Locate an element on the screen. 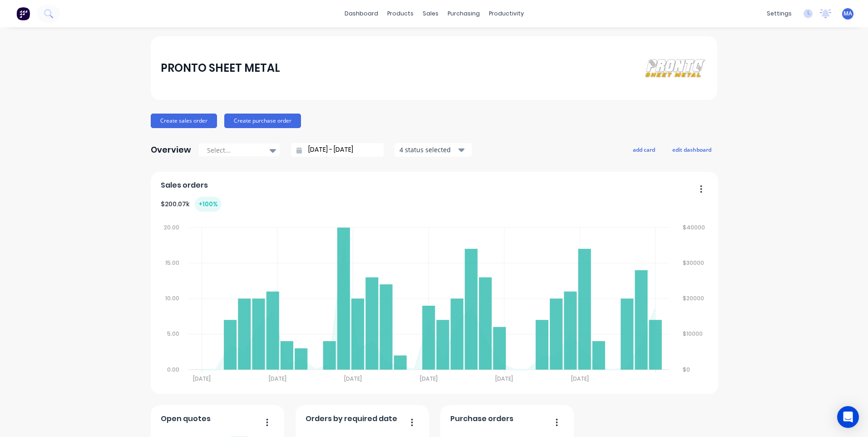 Image resolution: width=868 pixels, height=437 pixels. tspan: $0 is located at coordinates (687, 369).